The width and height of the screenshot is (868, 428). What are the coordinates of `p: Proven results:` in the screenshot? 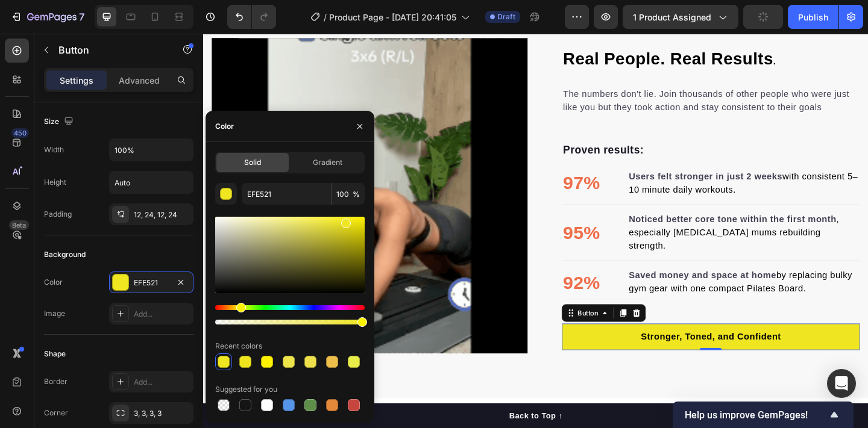 It's located at (552, 127).